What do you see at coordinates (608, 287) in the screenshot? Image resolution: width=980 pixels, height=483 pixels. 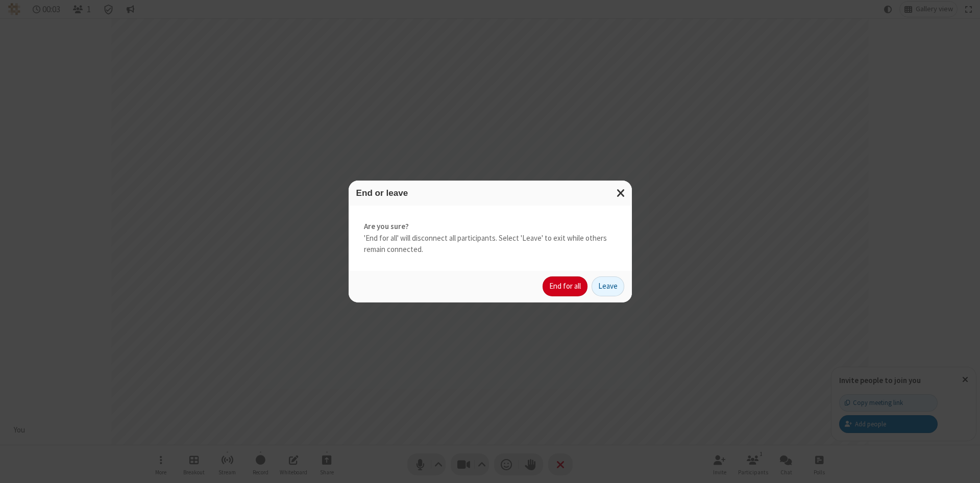 I see `button: Leave` at bounding box center [608, 287].